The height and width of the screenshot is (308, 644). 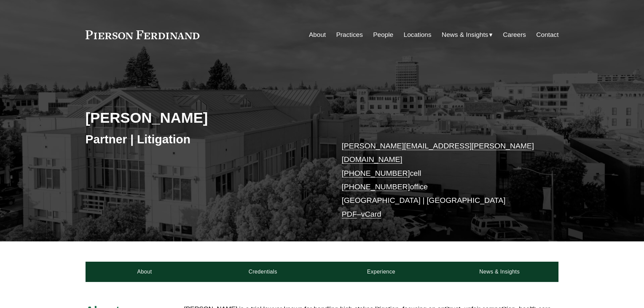 I want to click on a: PDF, so click(x=349, y=214).